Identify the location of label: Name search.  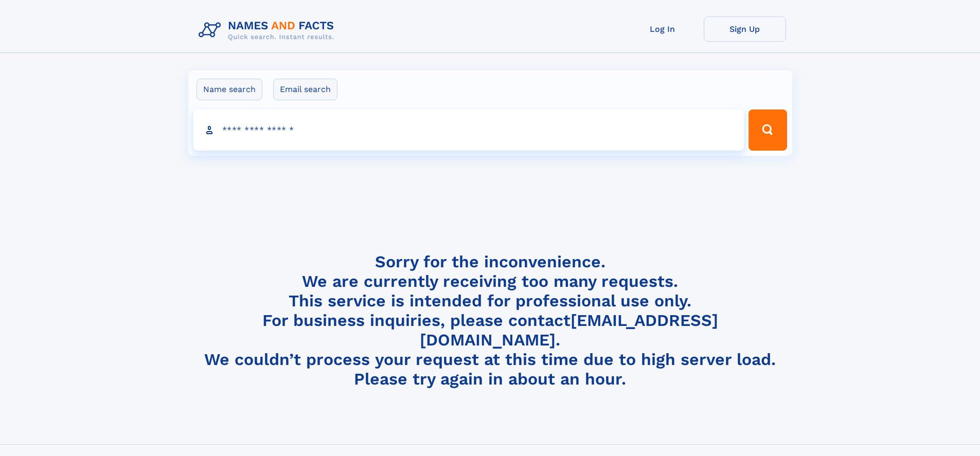
(230, 89).